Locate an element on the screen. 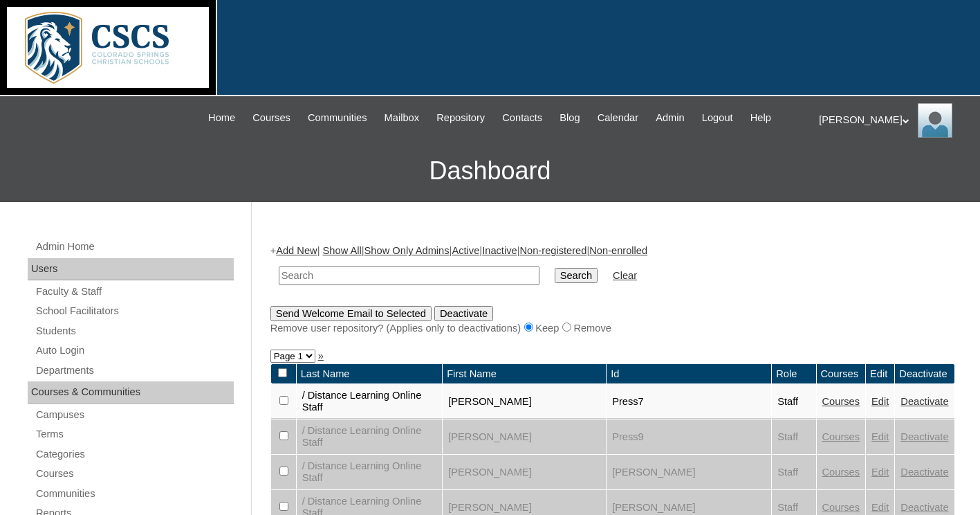 Image resolution: width=980 pixels, height=515 pixels. input: Send Welcome Email to Selected is located at coordinates (351, 314).